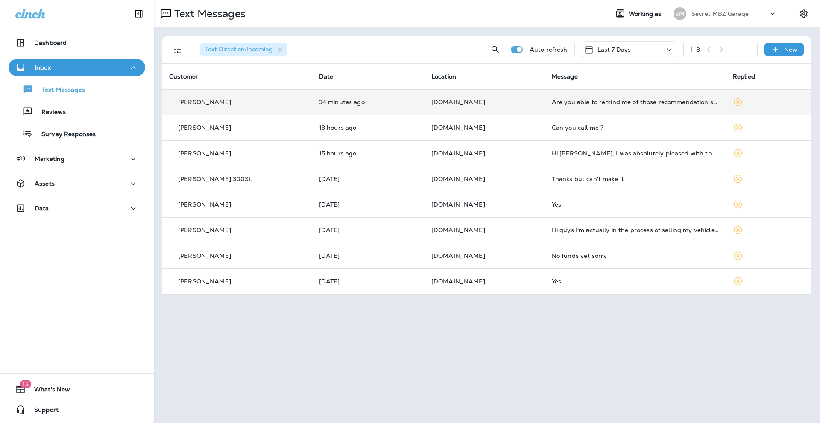 The height and width of the screenshot is (423, 820). Describe the element at coordinates (42, 412) in the screenshot. I see `span: Support` at that location.